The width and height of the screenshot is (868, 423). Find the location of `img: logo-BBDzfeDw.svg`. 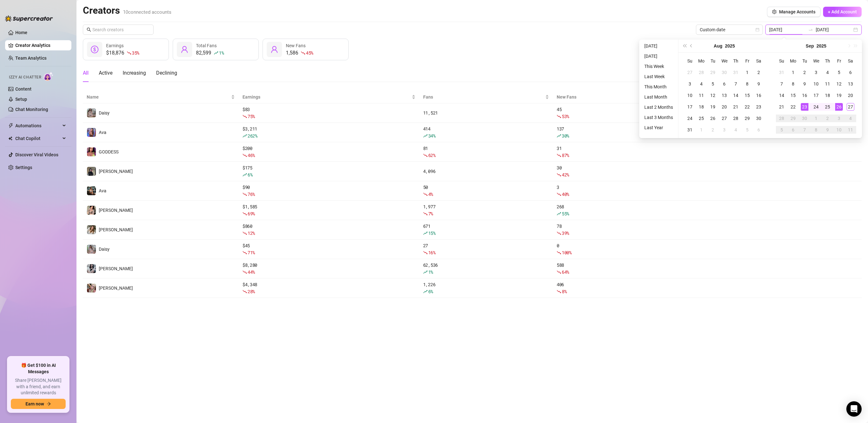

img: logo-BBDzfeDw.svg is located at coordinates (29, 18).